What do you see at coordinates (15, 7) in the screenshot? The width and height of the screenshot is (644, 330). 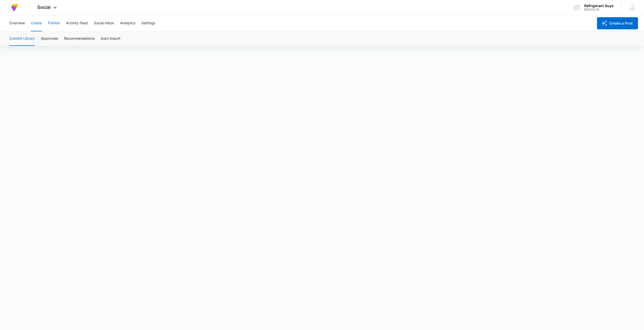 I see `img: Volusion` at bounding box center [15, 7].